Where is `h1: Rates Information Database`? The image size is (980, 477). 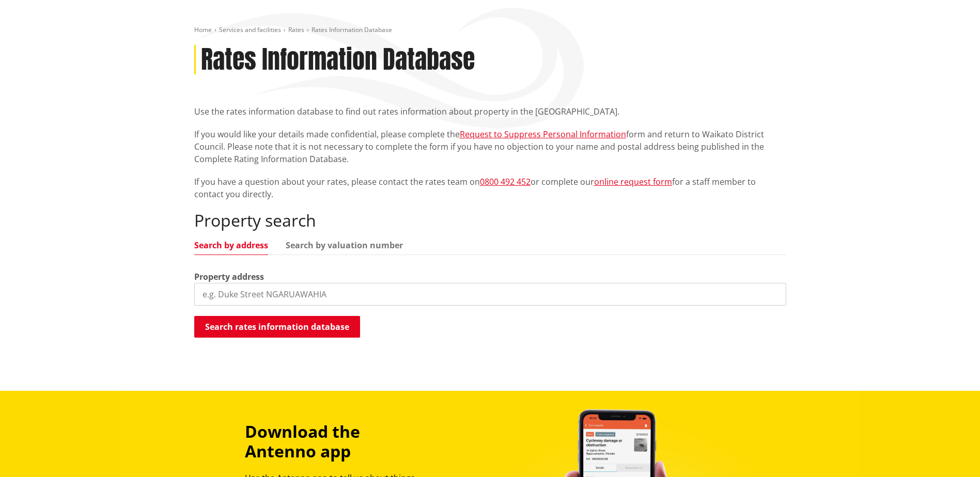
h1: Rates Information Database is located at coordinates (338, 60).